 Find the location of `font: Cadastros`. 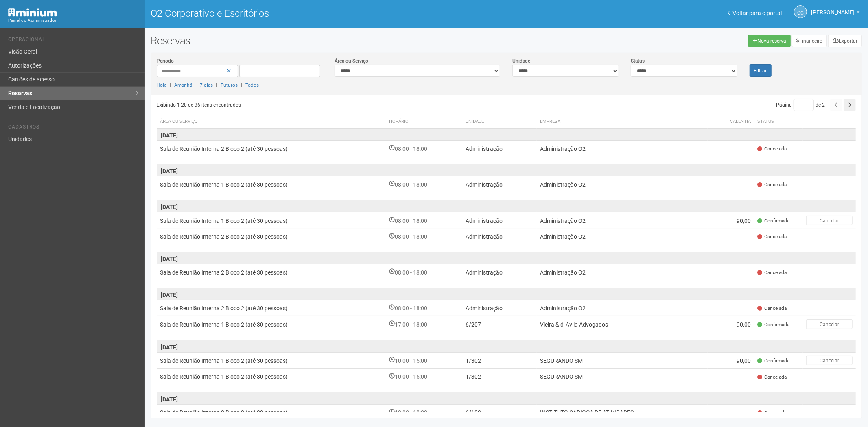

font: Cadastros is located at coordinates (24, 127).